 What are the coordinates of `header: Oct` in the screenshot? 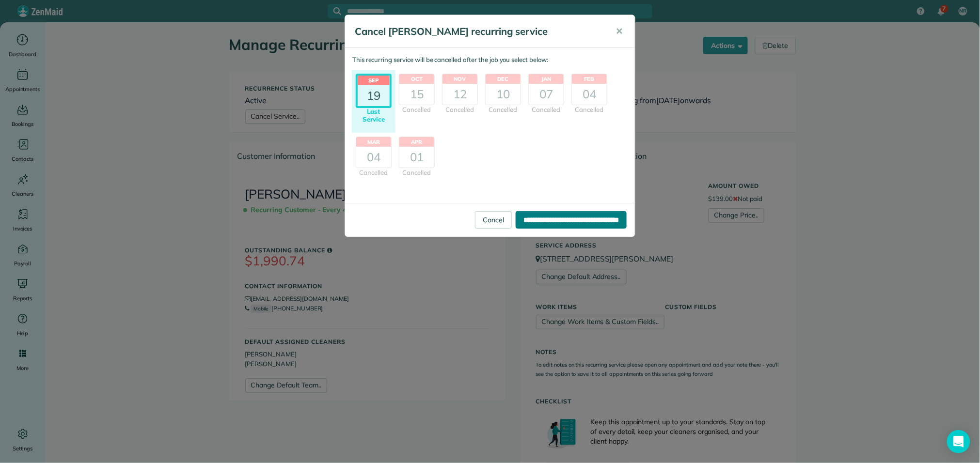 It's located at (417, 79).